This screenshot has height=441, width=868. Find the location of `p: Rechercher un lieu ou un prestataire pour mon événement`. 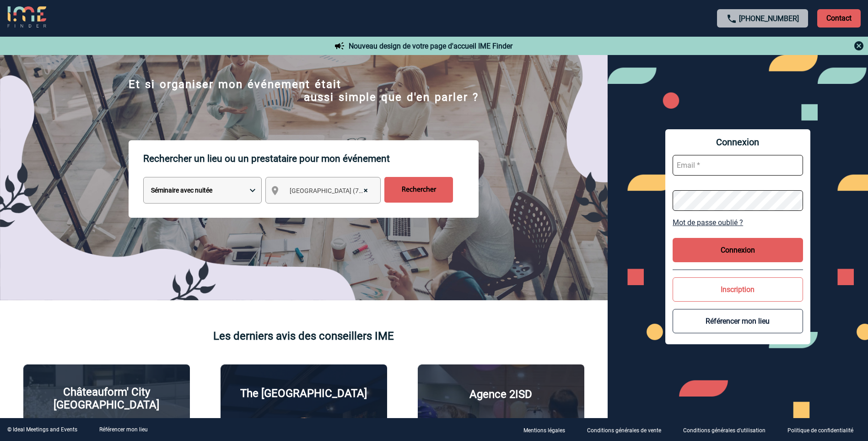

p: Rechercher un lieu ou un prestataire pour mon événement is located at coordinates (311, 158).